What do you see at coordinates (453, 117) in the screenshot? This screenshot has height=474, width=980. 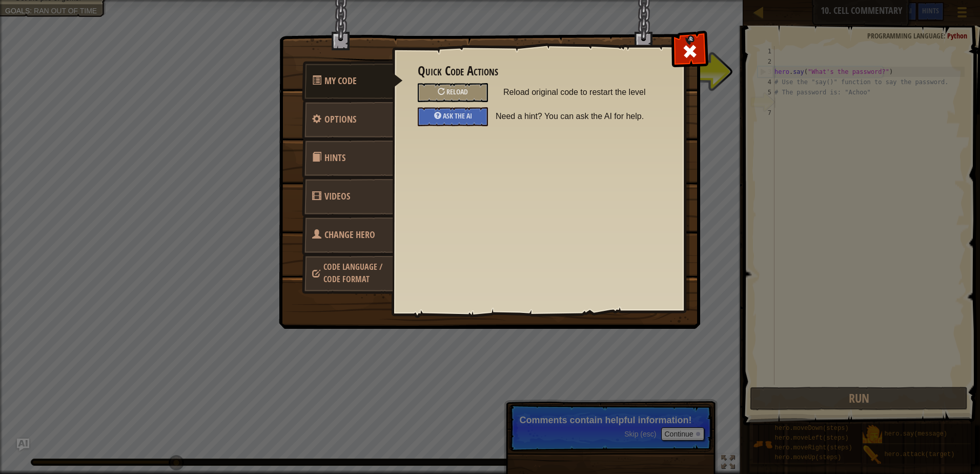 I see `div: Ask the AI` at bounding box center [453, 117].